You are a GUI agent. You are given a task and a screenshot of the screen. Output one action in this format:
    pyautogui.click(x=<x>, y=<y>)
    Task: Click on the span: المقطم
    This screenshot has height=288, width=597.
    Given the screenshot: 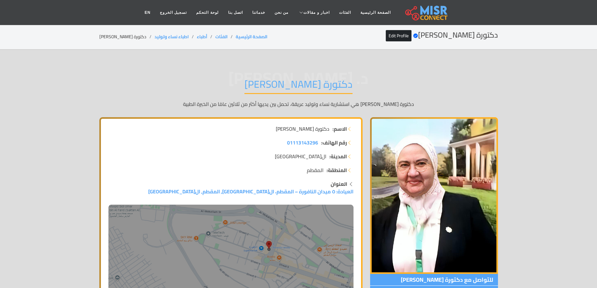 What is the action you would take?
    pyautogui.click(x=315, y=170)
    